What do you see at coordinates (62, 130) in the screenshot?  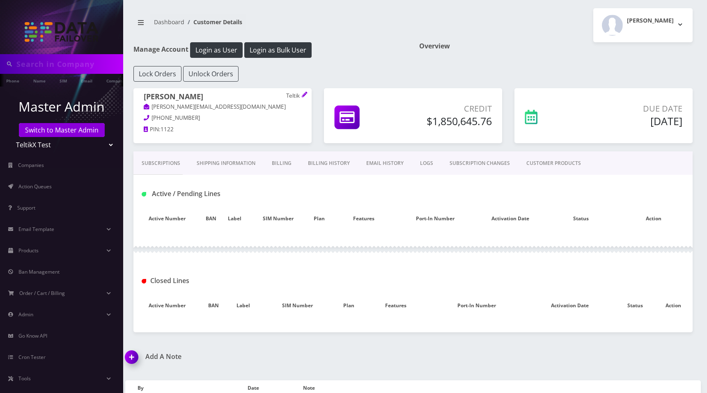 I see `a: Switch to Master Admin` at bounding box center [62, 130].